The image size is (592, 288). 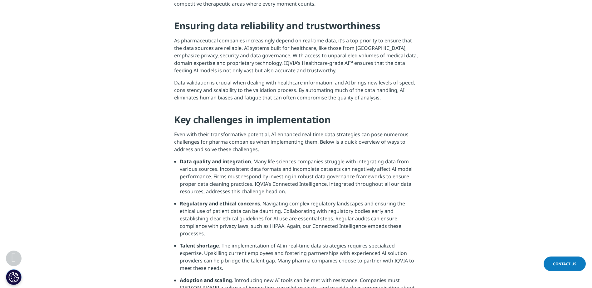 I want to click on p: As pharmaceutical companies increasingly depend on real-time data, it’s a top priority to ensure ..., so click(x=296, y=58).